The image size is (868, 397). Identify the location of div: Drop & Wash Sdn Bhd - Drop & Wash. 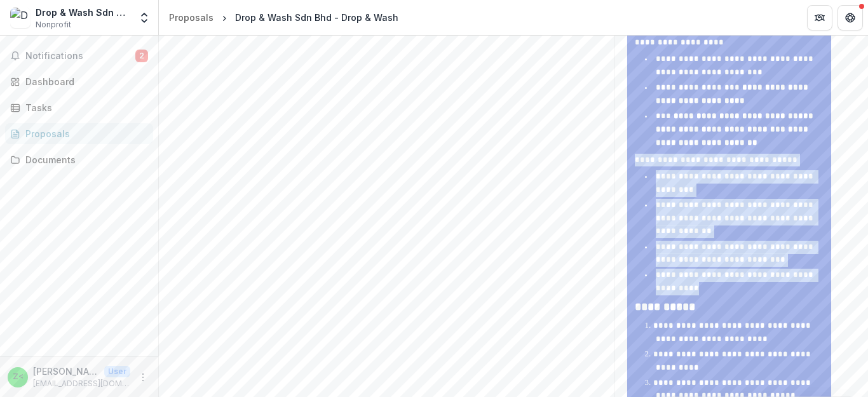
(317, 17).